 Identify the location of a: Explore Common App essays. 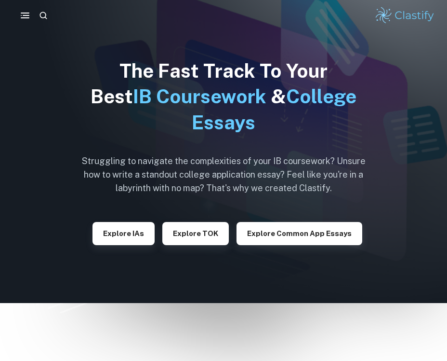
(299, 232).